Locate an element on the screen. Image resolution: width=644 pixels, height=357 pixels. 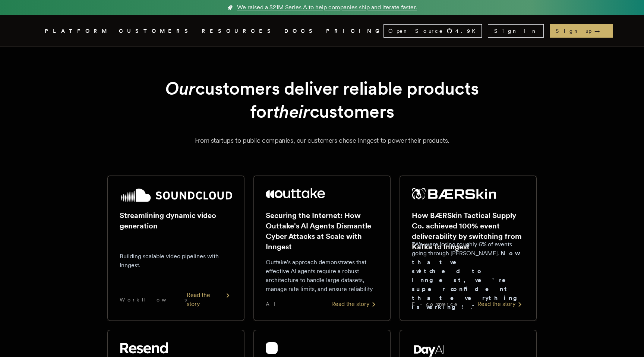
p: From startups to public companies, our customers chose Inngest to power their products. is located at coordinates (322, 141).